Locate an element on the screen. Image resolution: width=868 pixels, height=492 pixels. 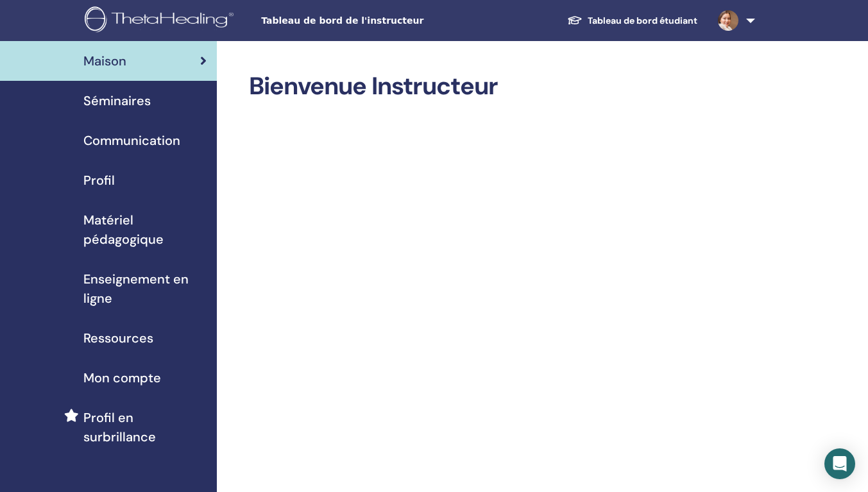
a: Tableau de bord étudiant is located at coordinates (632, 21).